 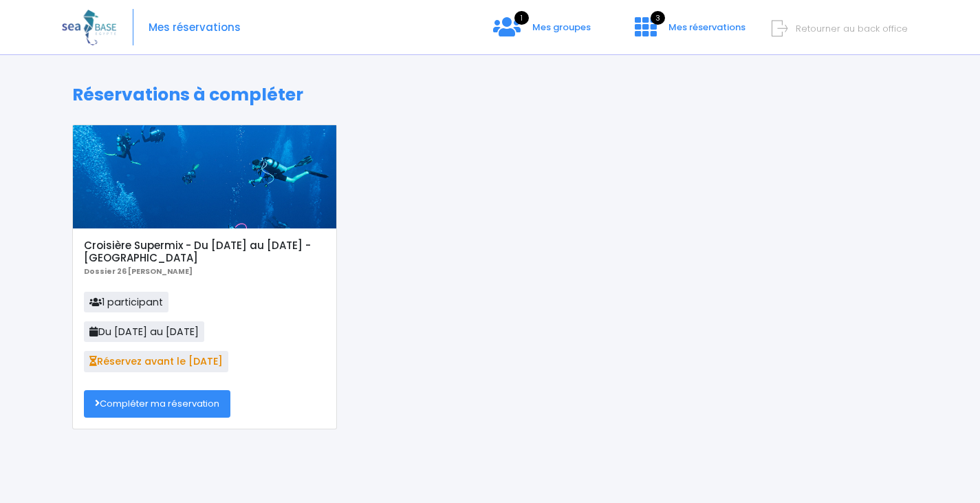 I want to click on span: Mes réservations, so click(x=707, y=27).